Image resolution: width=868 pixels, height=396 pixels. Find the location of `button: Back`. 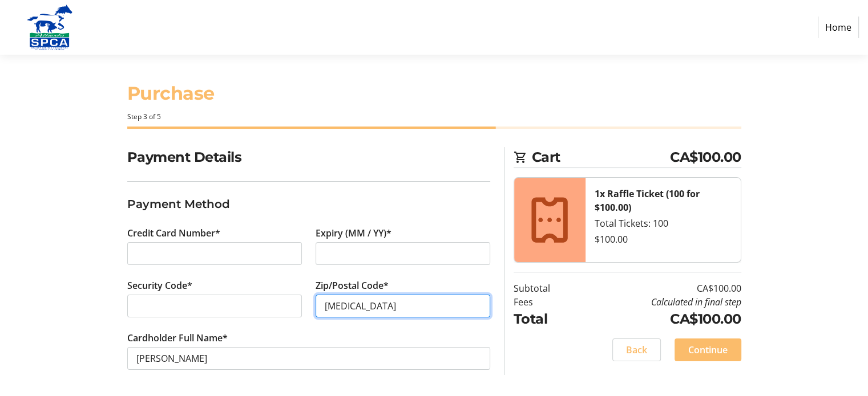

button: Back is located at coordinates (636, 350).